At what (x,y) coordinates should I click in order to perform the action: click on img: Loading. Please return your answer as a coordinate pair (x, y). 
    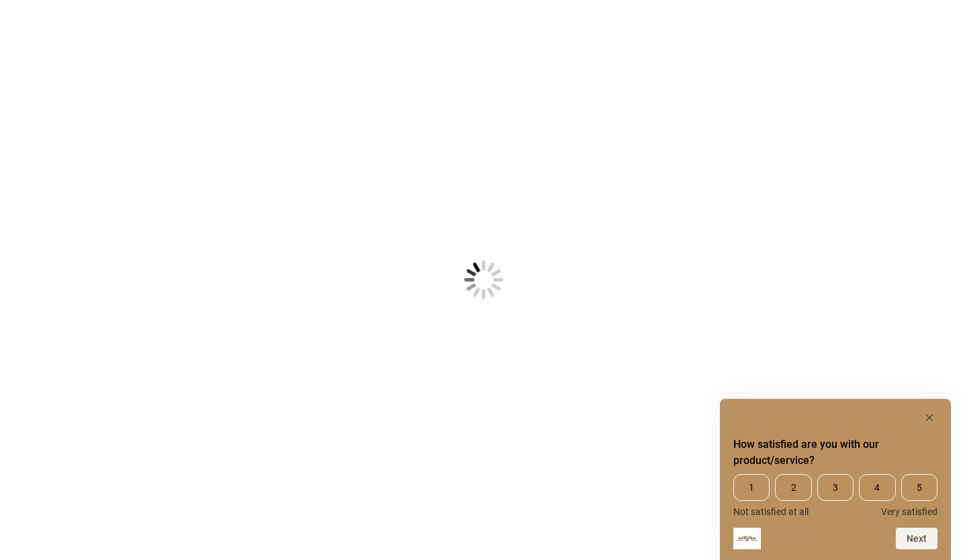
    Looking at the image, I should click on (483, 280).